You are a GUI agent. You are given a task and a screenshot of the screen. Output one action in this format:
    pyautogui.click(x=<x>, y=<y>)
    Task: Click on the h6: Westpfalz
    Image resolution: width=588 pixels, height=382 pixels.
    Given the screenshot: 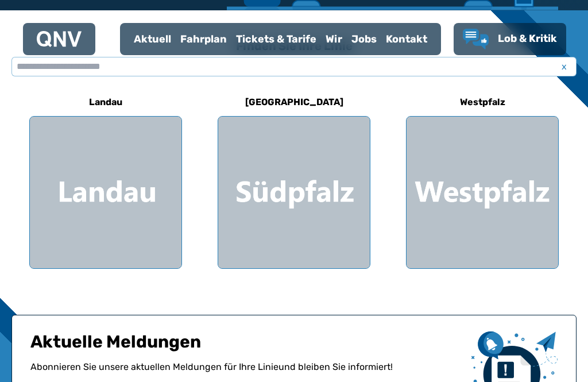 What is the action you would take?
    pyautogui.click(x=483, y=102)
    